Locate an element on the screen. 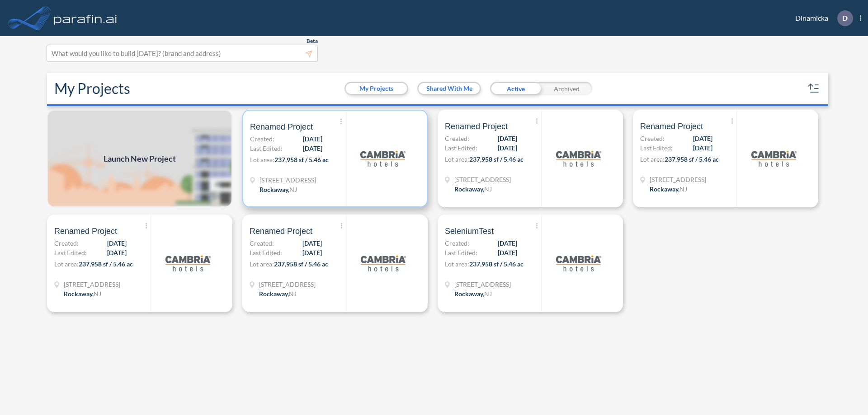 The width and height of the screenshot is (868, 415). p: D is located at coordinates (845, 18).